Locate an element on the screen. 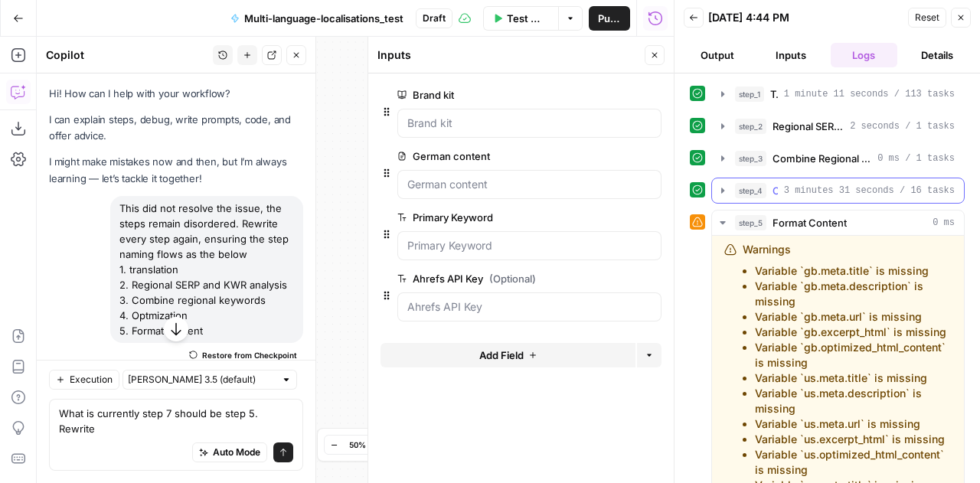 The width and height of the screenshot is (980, 483). button: Inputs is located at coordinates (791, 55).